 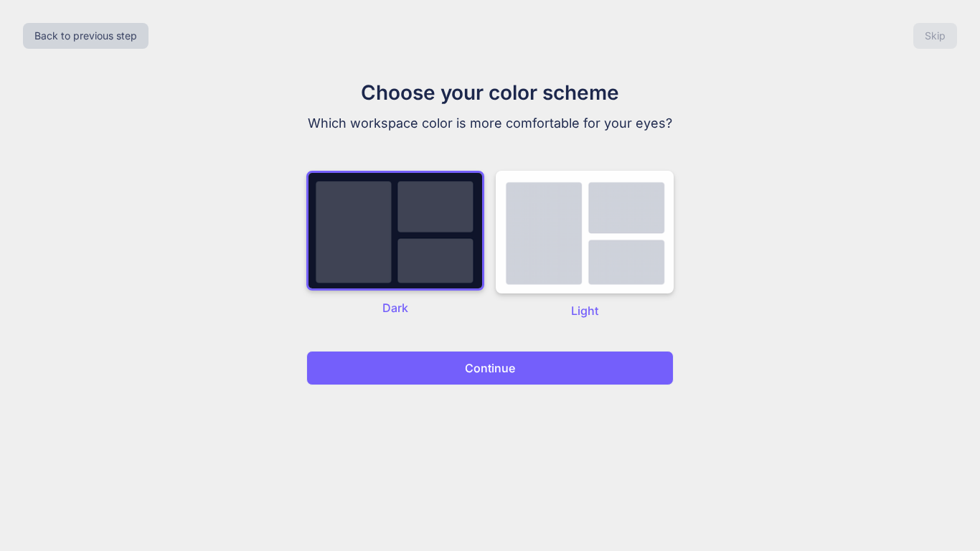 What do you see at coordinates (86, 36) in the screenshot?
I see `button: Back to previous step` at bounding box center [86, 36].